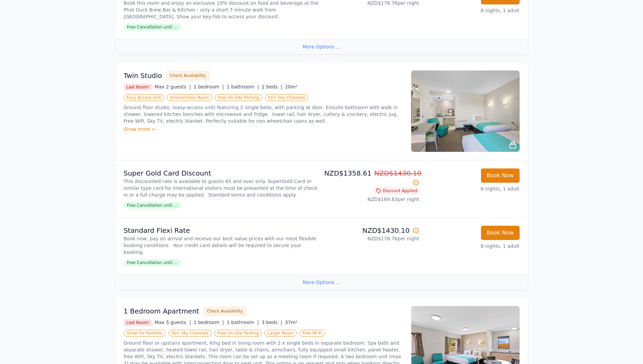  Describe the element at coordinates (221, 245) in the screenshot. I see `p: Book now, pay on arrival and receive our best value prices with our most flexible booking conditi...` at that location.